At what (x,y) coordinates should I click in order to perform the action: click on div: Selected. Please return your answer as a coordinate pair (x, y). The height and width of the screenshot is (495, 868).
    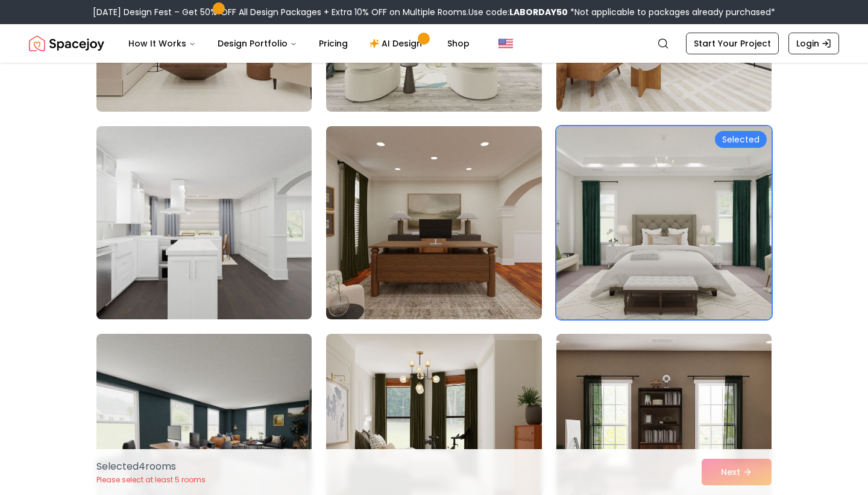
    Looking at the image, I should click on (741, 139).